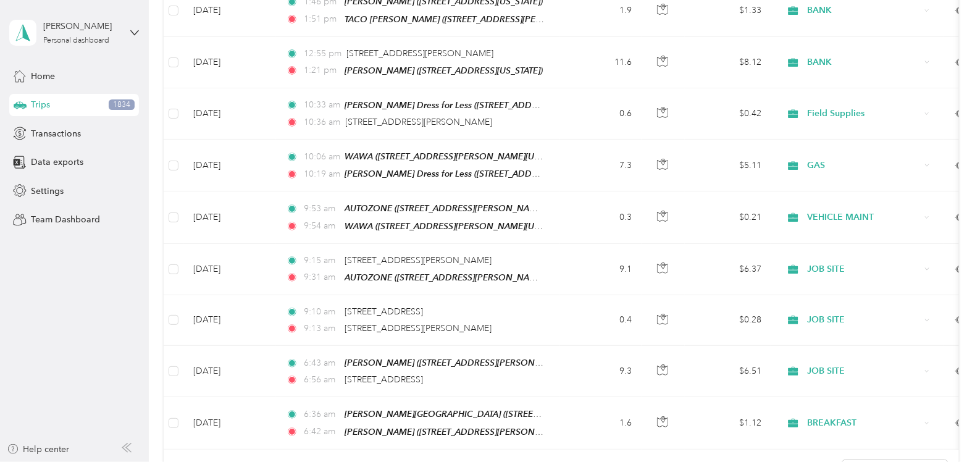  Describe the element at coordinates (321, 157) in the screenshot. I see `span: 10:06 am` at that location.